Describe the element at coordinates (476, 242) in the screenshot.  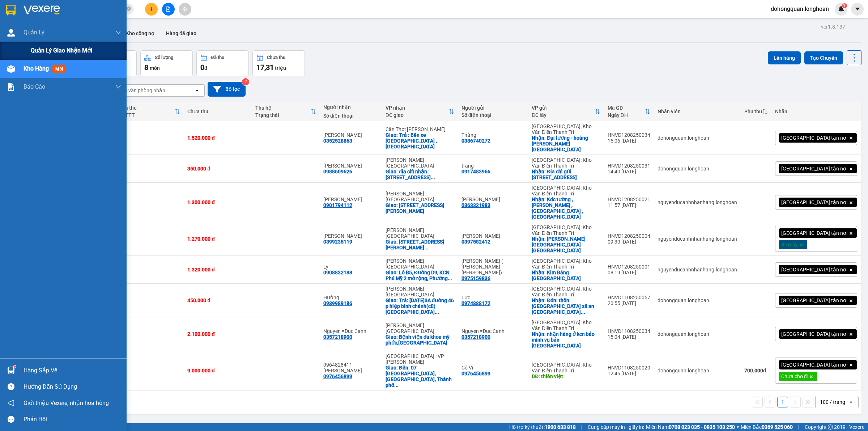
I see `div: 0397582412` at that location.